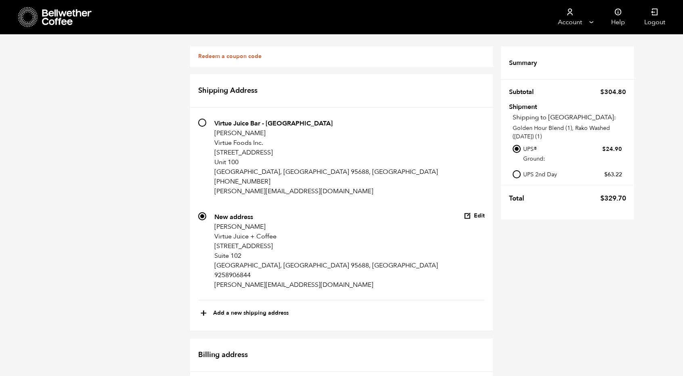 This screenshot has width=683, height=376. What do you see at coordinates (613, 92) in the screenshot?
I see `bdi: 304.80` at bounding box center [613, 92].